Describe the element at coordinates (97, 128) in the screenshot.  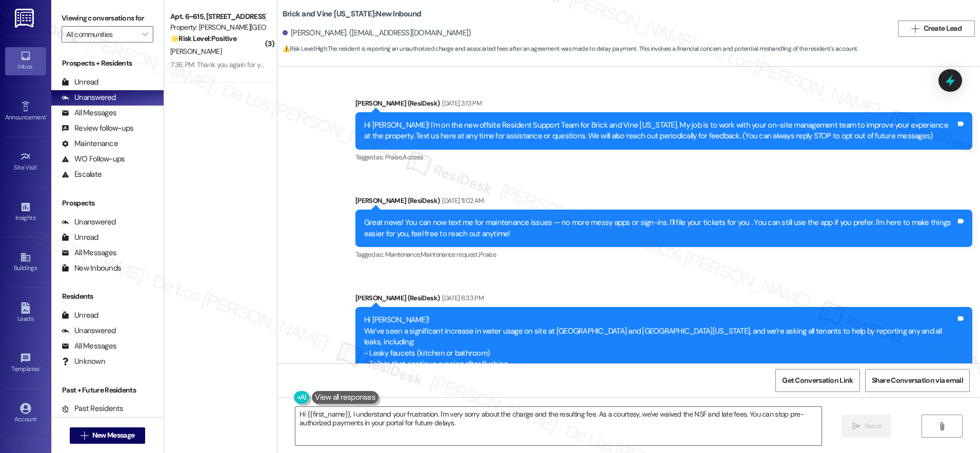
I see `div: Review follow-ups` at that location.